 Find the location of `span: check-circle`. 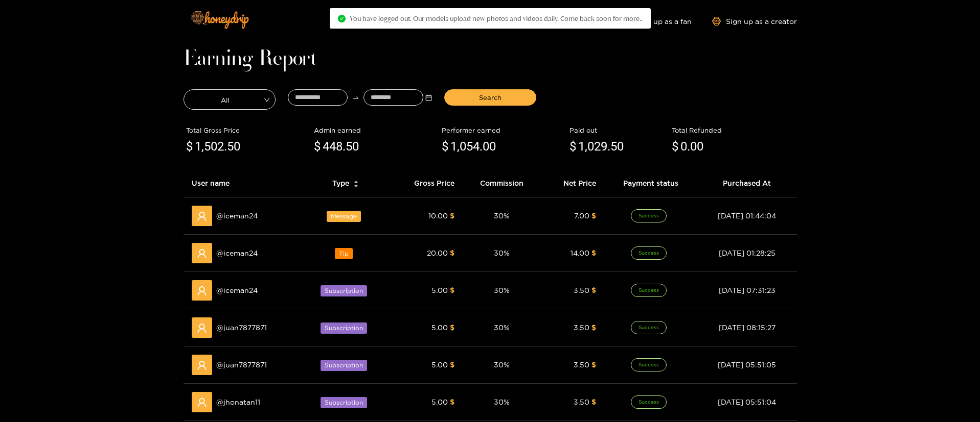

span: check-circle is located at coordinates (342, 18).